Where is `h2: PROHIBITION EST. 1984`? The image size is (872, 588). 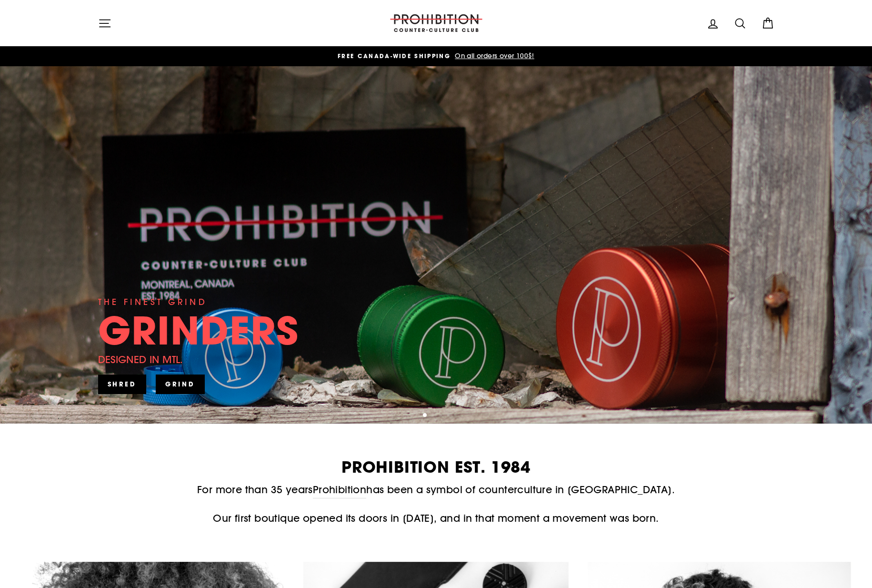
h2: PROHIBITION EST. 1984 is located at coordinates (436, 467).